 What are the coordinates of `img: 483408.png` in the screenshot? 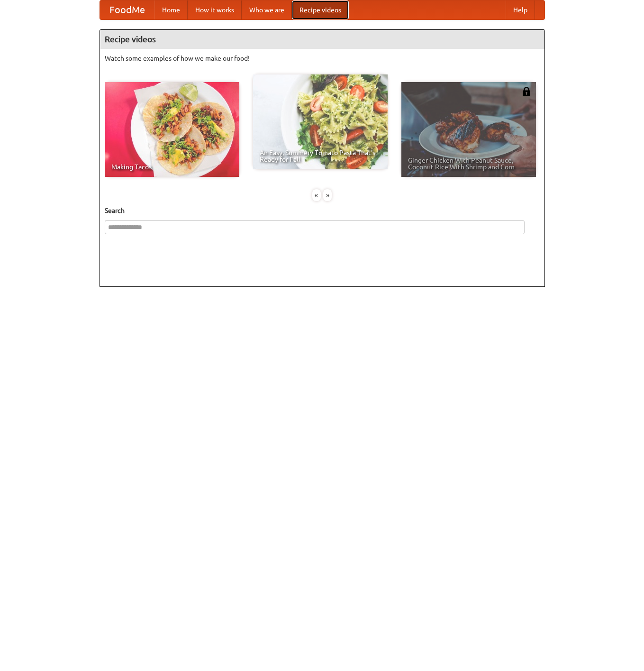 It's located at (527, 91).